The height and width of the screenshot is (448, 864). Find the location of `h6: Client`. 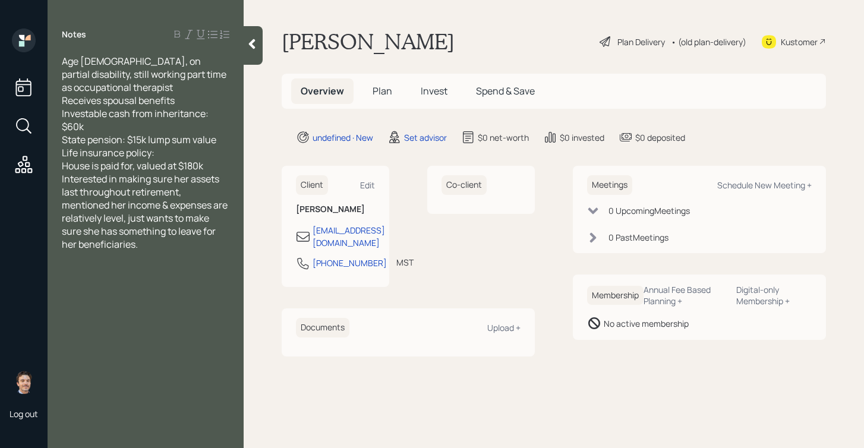

h6: Client is located at coordinates (312, 185).